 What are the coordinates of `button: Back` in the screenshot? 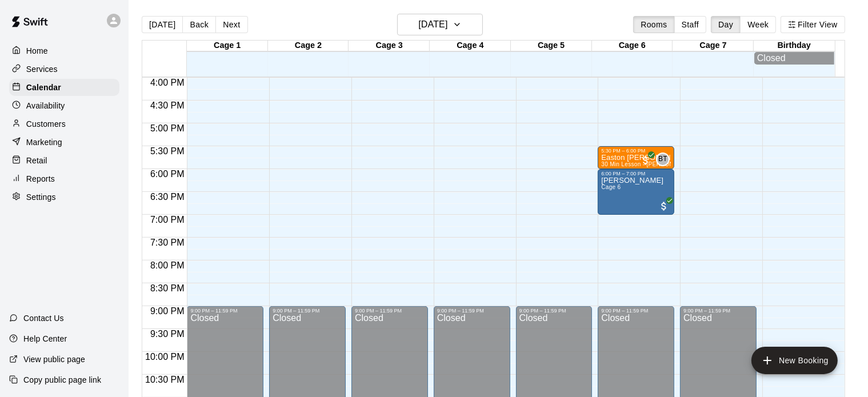 It's located at (199, 25).